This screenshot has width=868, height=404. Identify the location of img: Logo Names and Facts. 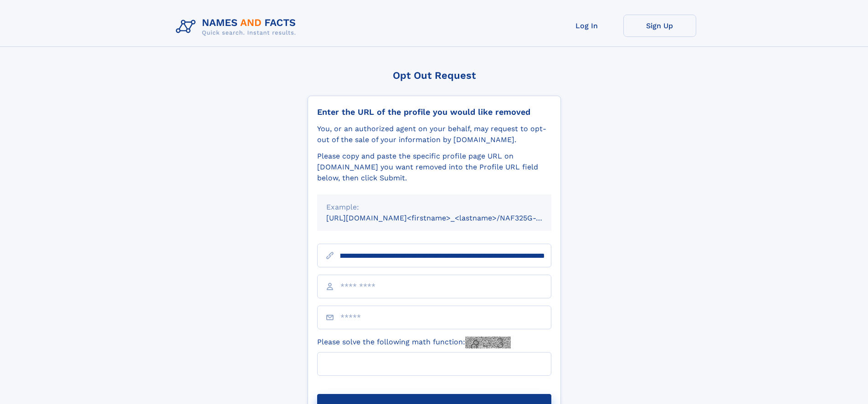
(238, 27).